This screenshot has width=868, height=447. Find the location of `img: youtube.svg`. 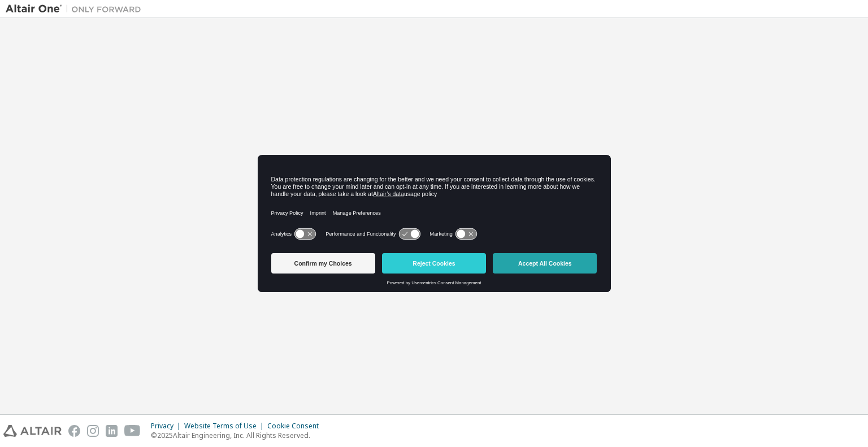

img: youtube.svg is located at coordinates (132, 431).